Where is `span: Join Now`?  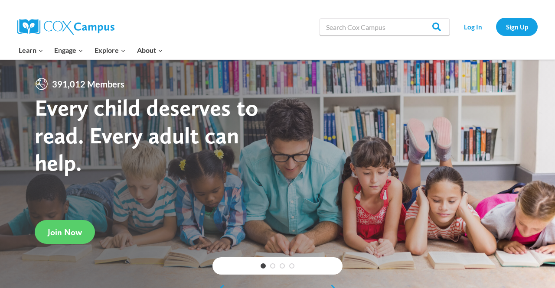 span: Join Now is located at coordinates (65, 232).